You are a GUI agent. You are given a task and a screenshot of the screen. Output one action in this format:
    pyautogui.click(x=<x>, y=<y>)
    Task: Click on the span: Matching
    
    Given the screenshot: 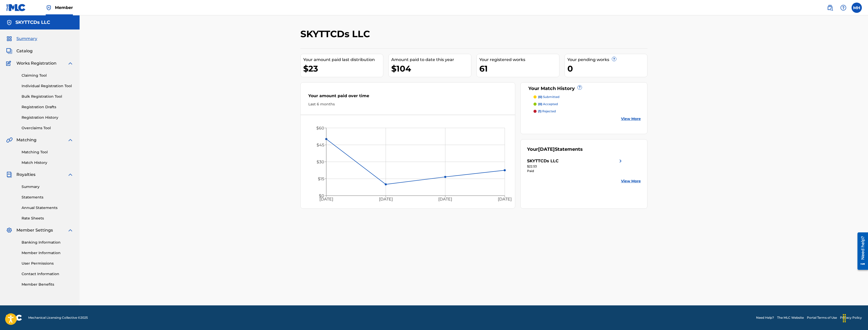 What is the action you would take?
    pyautogui.click(x=26, y=140)
    